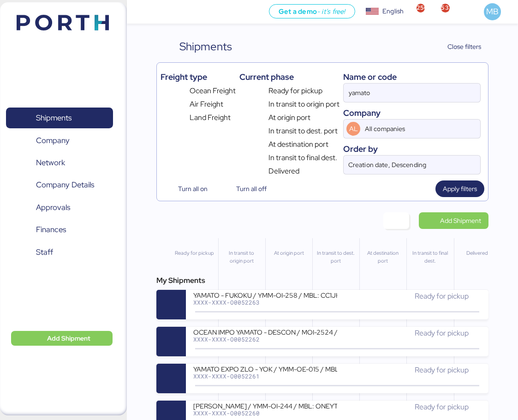 The image size is (518, 420). What do you see at coordinates (251, 189) in the screenshot?
I see `span: Turn all off` at bounding box center [251, 189].